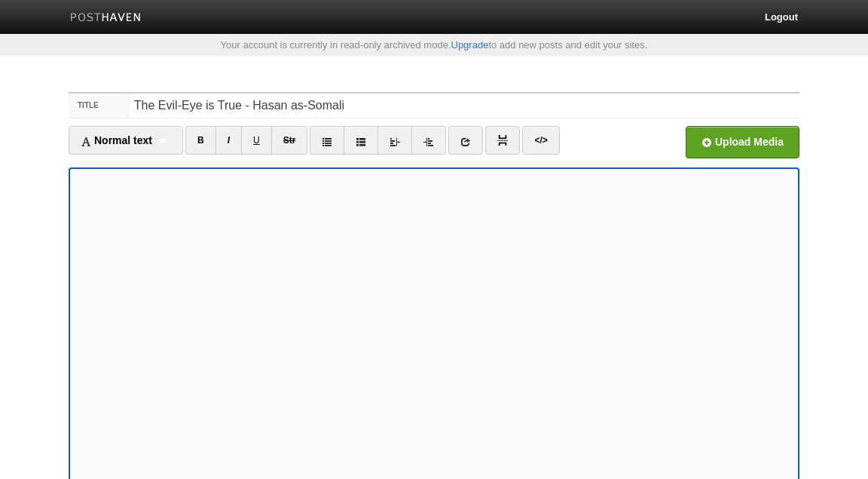 The width and height of the screenshot is (868, 479). Describe the element at coordinates (228, 140) in the screenshot. I see `a: I` at that location.